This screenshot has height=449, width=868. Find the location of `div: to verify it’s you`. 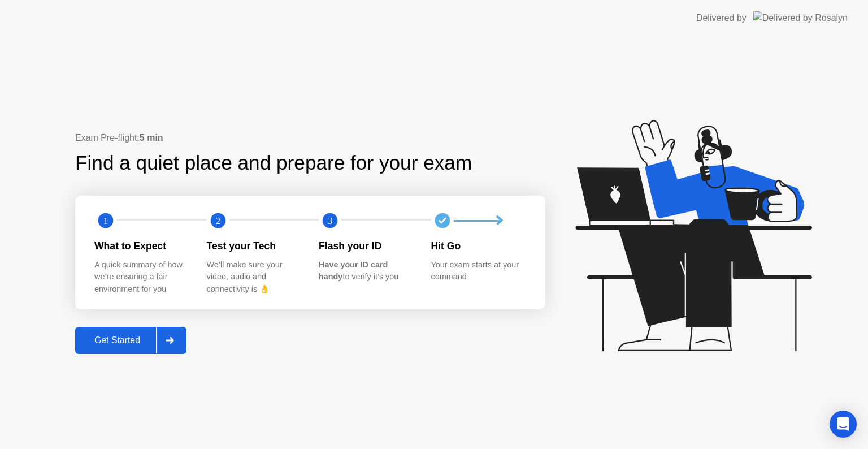

div: to verify it’s you is located at coordinates (366, 271).